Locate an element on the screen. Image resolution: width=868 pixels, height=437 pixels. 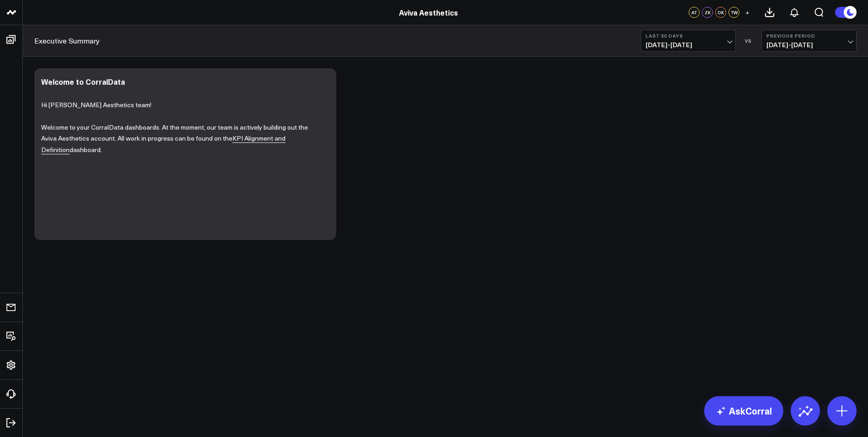
b: Last 30 Days is located at coordinates (688, 36).